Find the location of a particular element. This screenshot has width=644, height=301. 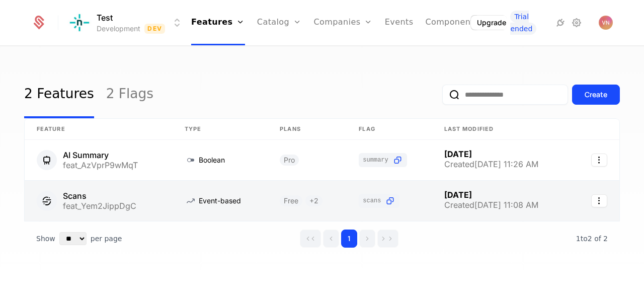

th: Last Modified is located at coordinates (502, 129).